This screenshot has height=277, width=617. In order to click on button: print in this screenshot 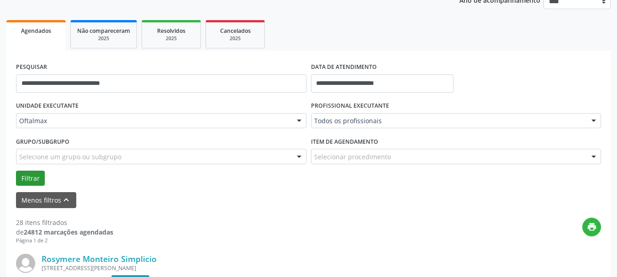, I will do `click(591, 227)`.